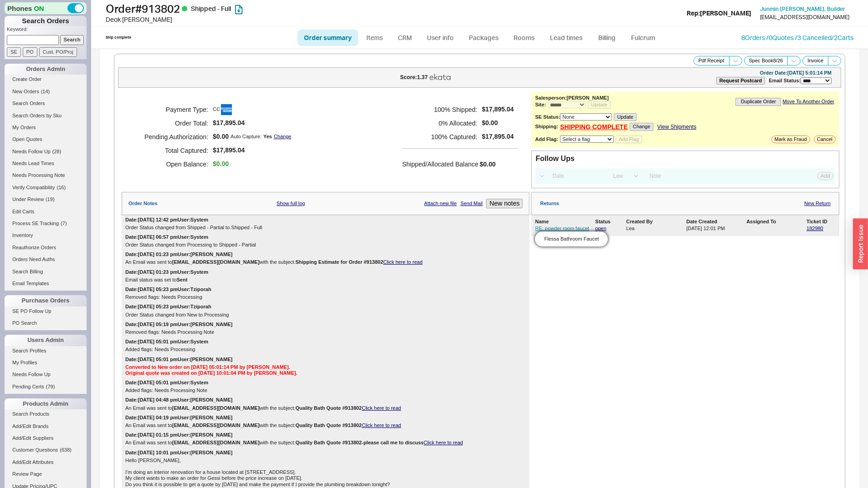 The height and width of the screenshot is (488, 868). I want to click on p: Keyword:, so click(46, 30).